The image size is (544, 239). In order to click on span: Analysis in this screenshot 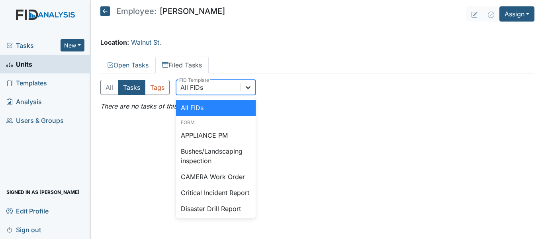, I will do `click(24, 101)`.